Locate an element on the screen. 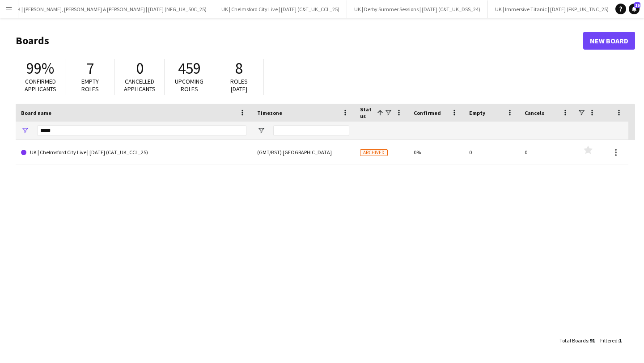 The height and width of the screenshot is (363, 644). a: 16 is located at coordinates (634, 9).